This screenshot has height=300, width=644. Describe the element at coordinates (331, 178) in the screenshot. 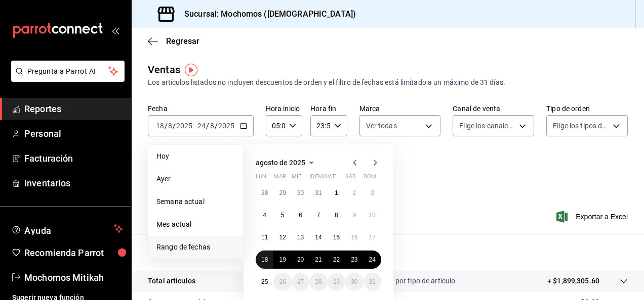

I see `abbr: viernes` at that location.